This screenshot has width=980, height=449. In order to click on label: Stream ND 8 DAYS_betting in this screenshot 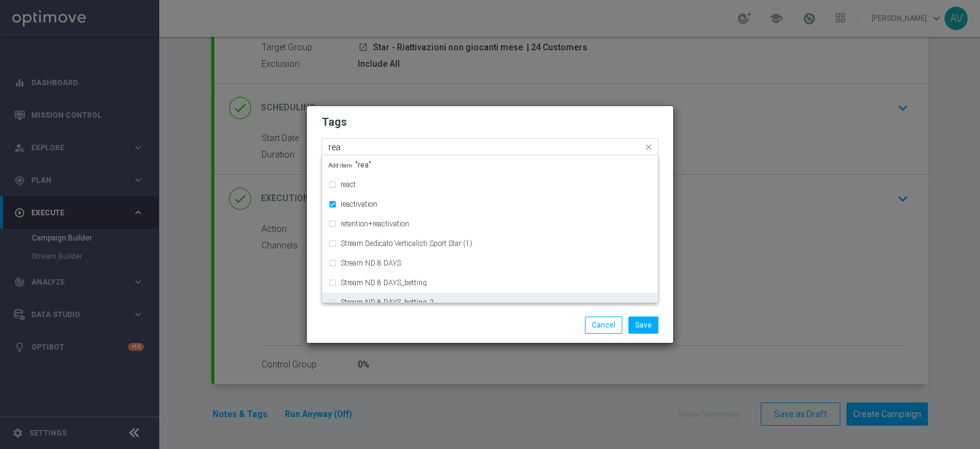, I will do `click(384, 283)`.